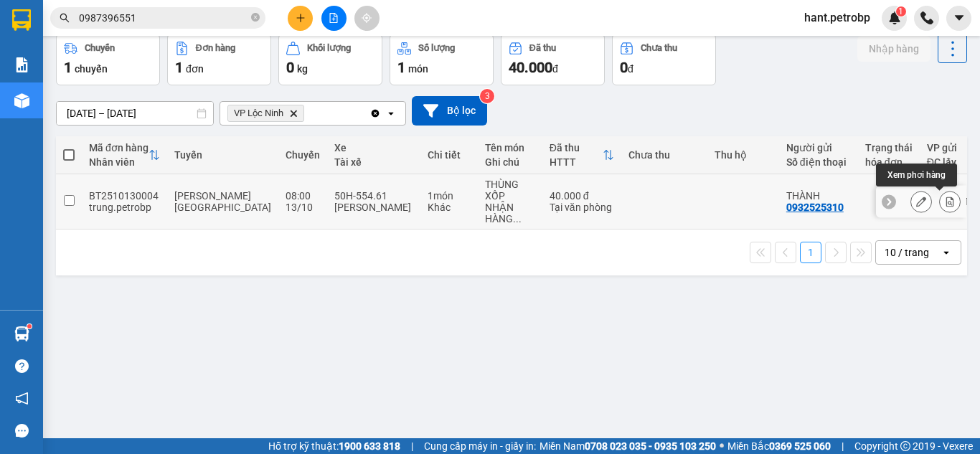  I want to click on img: phone-icon, so click(927, 18).